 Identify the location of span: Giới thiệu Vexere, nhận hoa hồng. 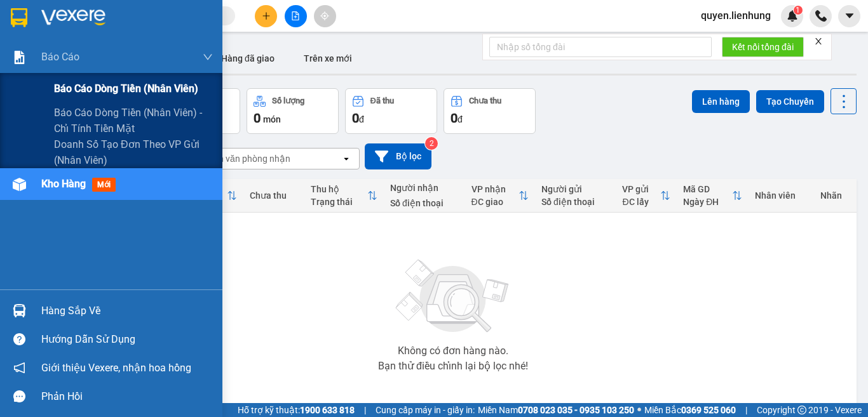
(117, 368).